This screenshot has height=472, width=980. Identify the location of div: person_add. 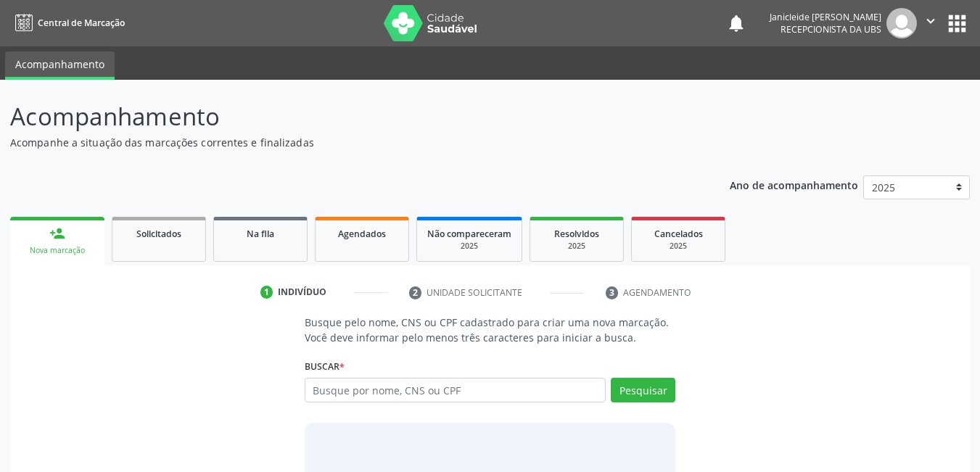
(58, 234).